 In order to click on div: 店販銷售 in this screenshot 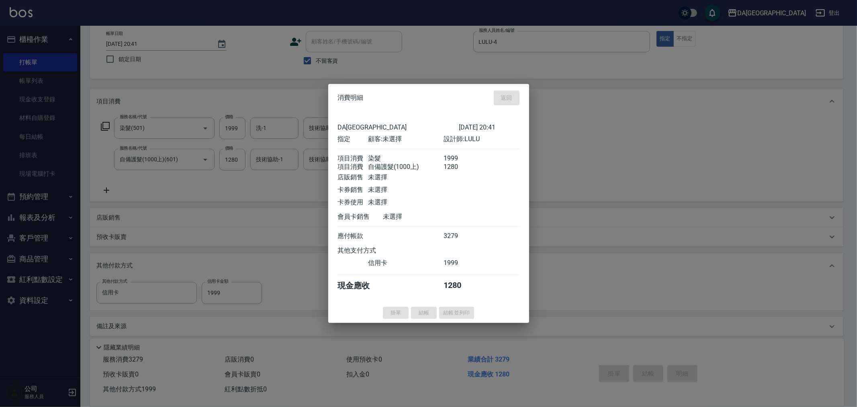, I will do `click(353, 177)`.